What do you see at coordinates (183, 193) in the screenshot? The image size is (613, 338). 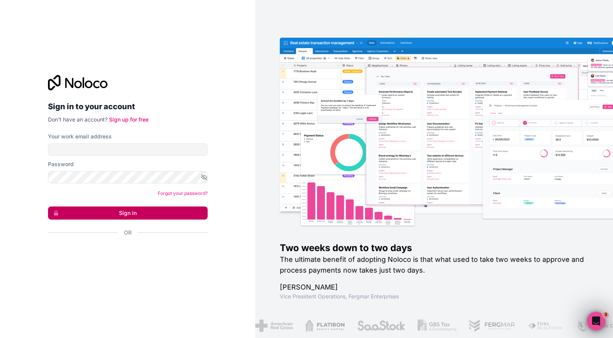 I see `a: Forgot your password?` at bounding box center [183, 193].